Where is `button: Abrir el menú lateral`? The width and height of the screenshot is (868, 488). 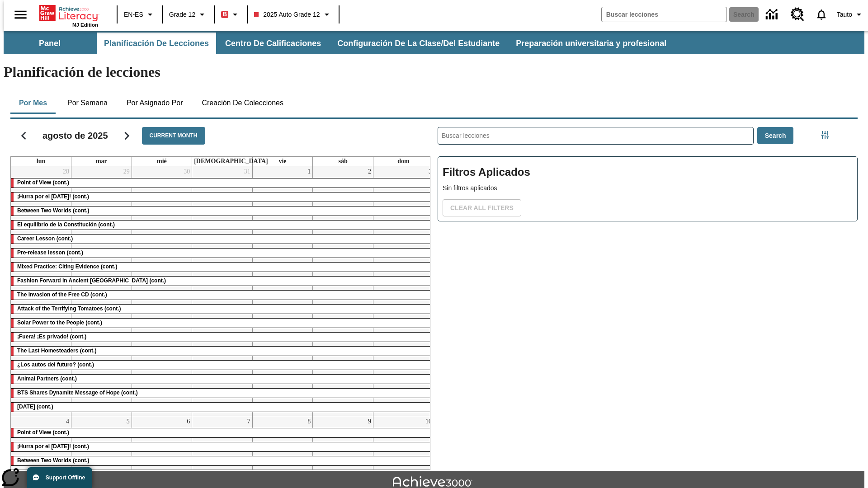
button: Abrir el menú lateral is located at coordinates (20, 14).